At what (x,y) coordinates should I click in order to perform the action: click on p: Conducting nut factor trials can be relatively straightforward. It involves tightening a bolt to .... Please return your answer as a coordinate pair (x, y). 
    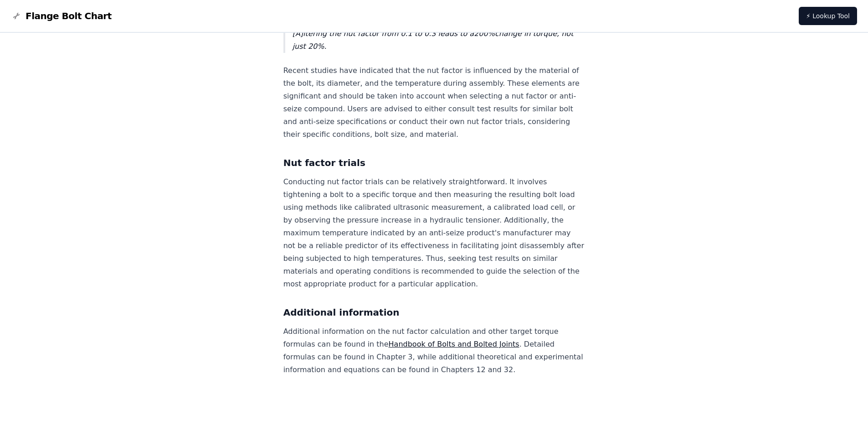
    Looking at the image, I should click on (434, 233).